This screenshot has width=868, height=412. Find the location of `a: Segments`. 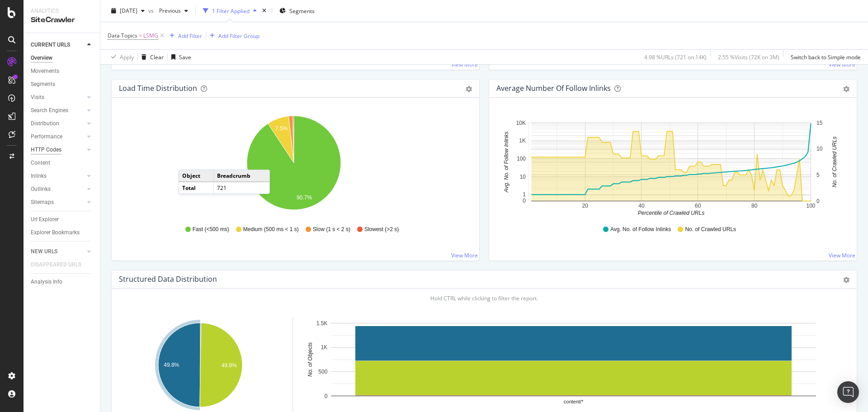

a: Segments is located at coordinates (62, 84).